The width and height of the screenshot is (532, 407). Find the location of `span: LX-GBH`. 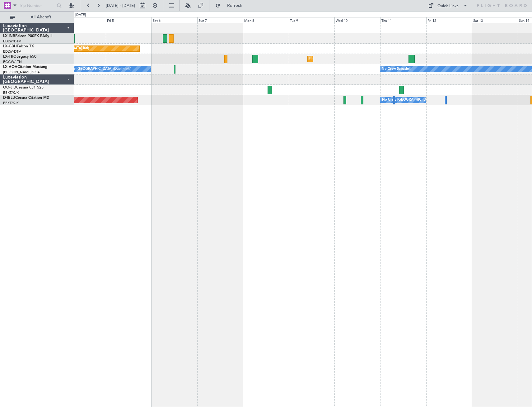

span: LX-GBH is located at coordinates (10, 47).